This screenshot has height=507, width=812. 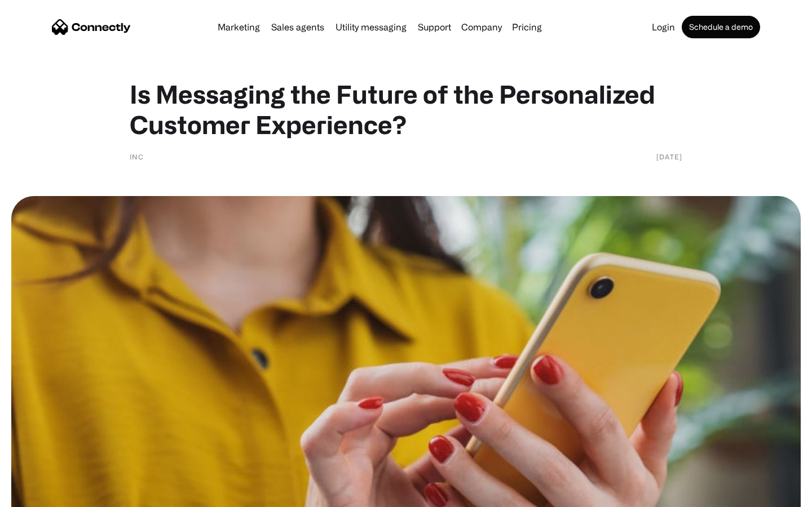 What do you see at coordinates (406, 109) in the screenshot?
I see `h1: Is Messaging the Future of the Personalized Customer Experience?` at bounding box center [406, 109].